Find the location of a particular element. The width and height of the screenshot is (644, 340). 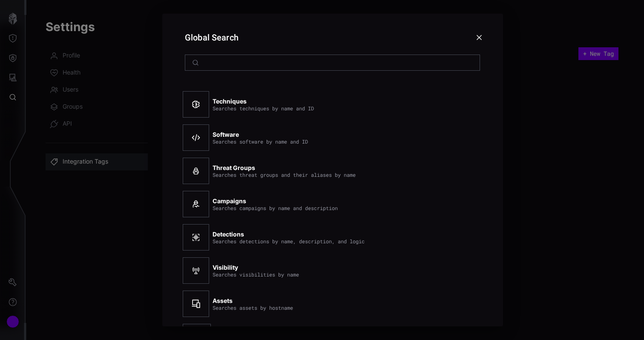

strong: Threat Groups is located at coordinates (234, 167).